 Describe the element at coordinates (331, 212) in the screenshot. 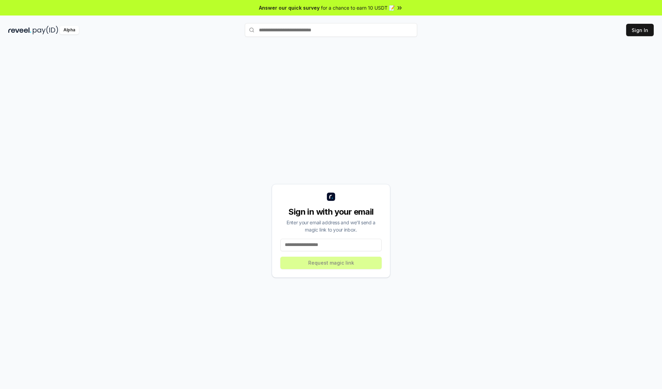

I see `div: Sign in with your email` at that location.